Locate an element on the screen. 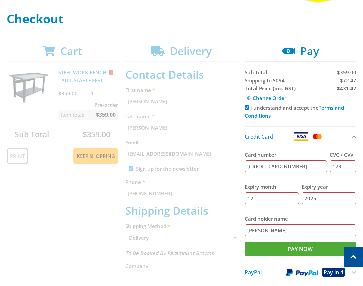  img: Mastercard is located at coordinates (317, 136).